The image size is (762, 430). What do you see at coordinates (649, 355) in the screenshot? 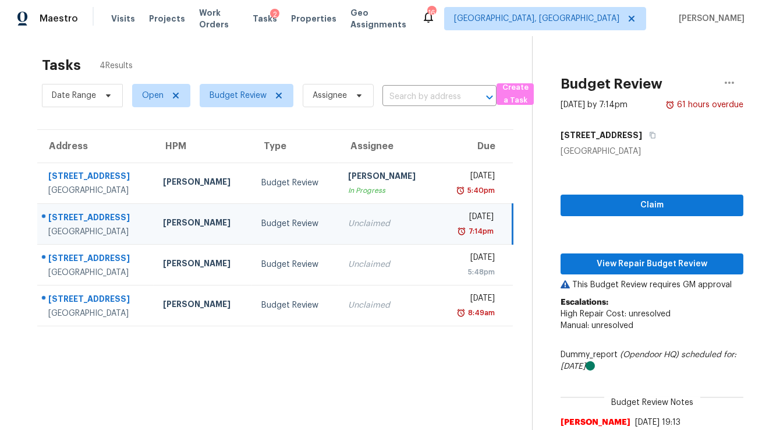
I see `i: (Opendoor HQ)` at bounding box center [649, 355].